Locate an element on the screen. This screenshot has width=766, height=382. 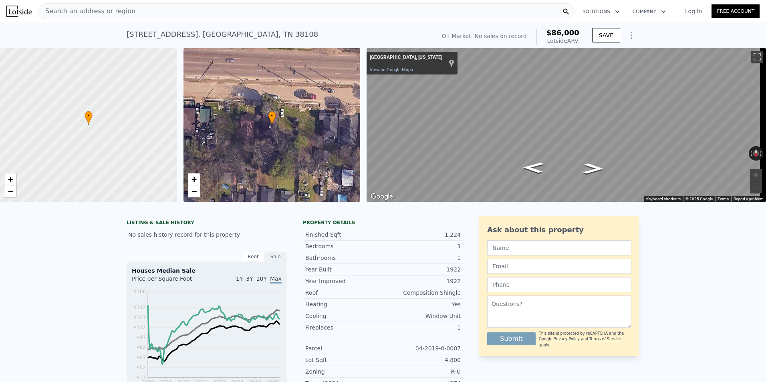
div: Map is located at coordinates (566, 125).